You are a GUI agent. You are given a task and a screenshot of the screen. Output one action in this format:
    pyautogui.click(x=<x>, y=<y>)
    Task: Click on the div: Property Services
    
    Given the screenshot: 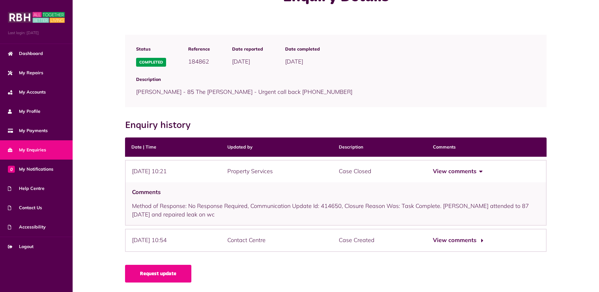 What is the action you would take?
    pyautogui.click(x=277, y=171)
    